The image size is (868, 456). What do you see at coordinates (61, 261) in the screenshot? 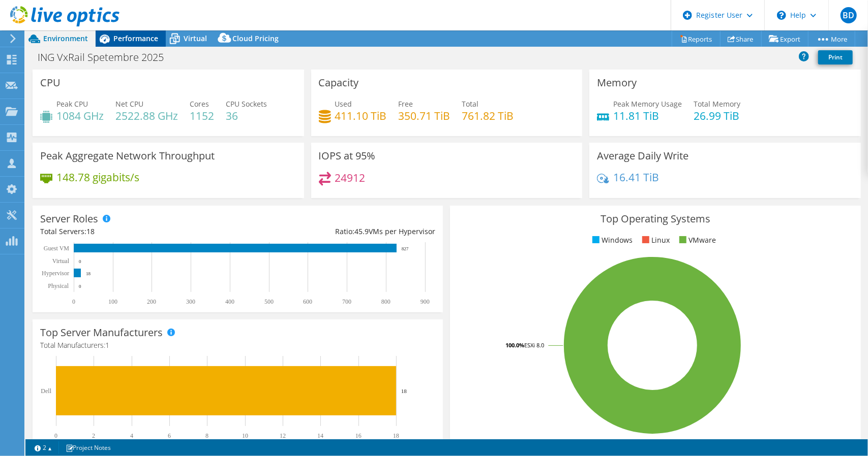
I see `text: Virtual` at bounding box center [61, 261].